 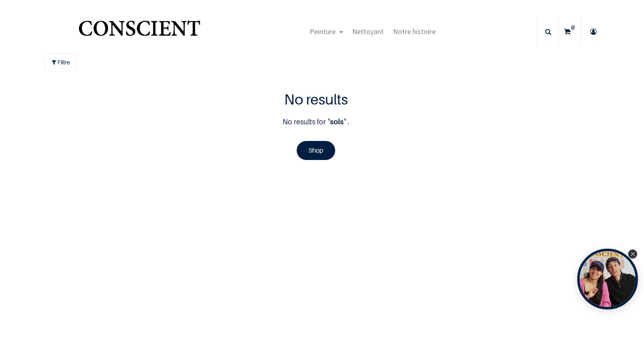 What do you see at coordinates (315, 150) in the screenshot?
I see `a: Shop` at bounding box center [315, 150].